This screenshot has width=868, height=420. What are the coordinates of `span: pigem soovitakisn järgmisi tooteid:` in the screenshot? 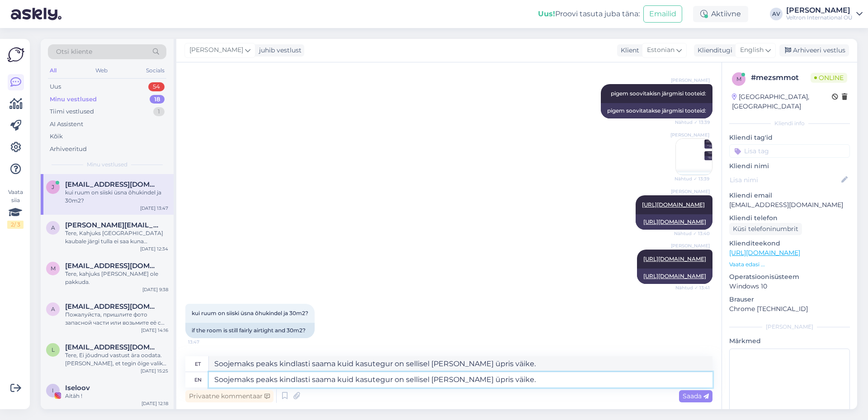 It's located at (658, 93).